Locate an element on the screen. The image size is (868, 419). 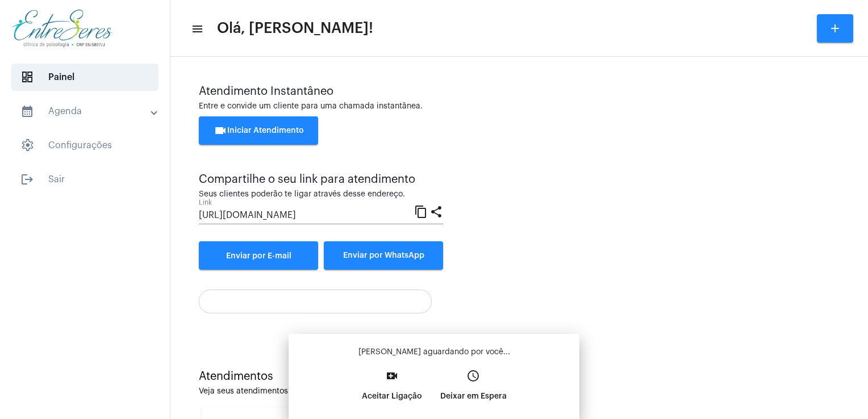
mat-icon: content_copy is located at coordinates (421, 211).